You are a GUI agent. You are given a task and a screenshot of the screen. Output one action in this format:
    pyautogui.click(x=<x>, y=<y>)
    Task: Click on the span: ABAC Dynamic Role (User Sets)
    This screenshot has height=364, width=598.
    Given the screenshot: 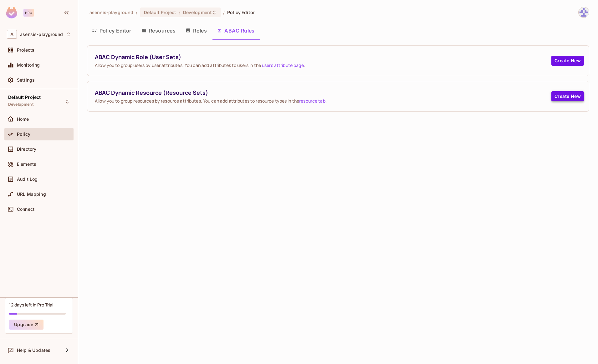 What is the action you would take?
    pyautogui.click(x=323, y=57)
    